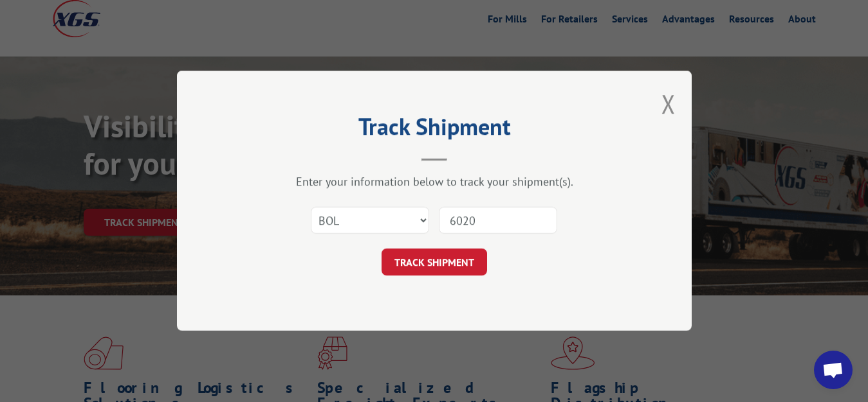 The image size is (868, 402). I want to click on button: Close modal, so click(669, 103).